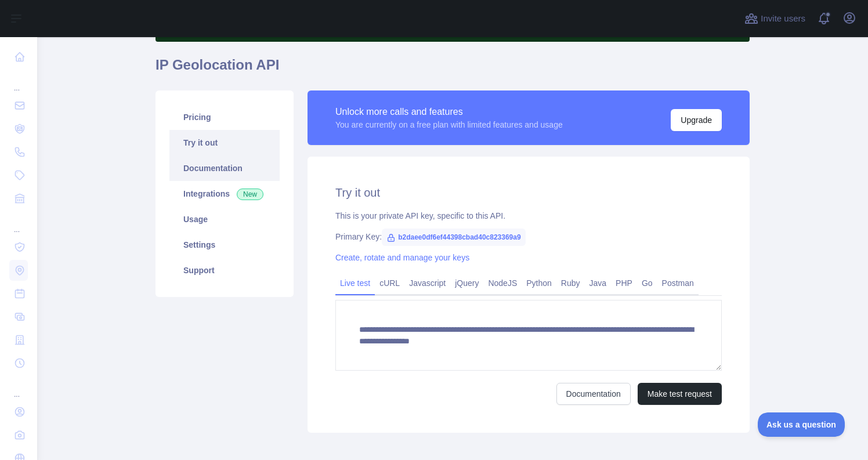 The height and width of the screenshot is (460, 868). Describe the element at coordinates (452, 70) in the screenshot. I see `h1: IP Geolocation API` at that location.